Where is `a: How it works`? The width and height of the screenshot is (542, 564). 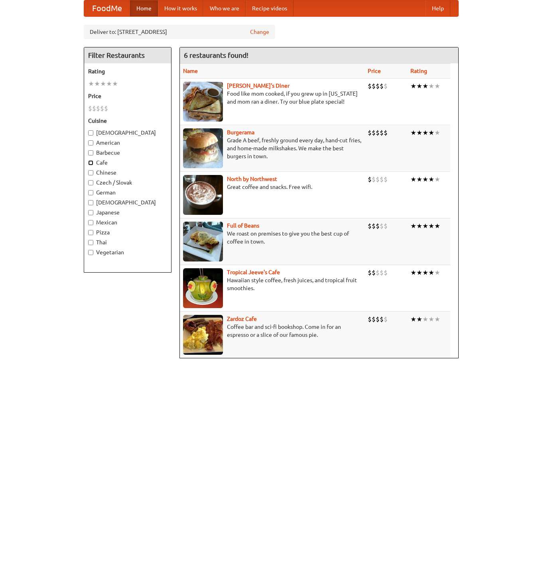 a: How it works is located at coordinates (181, 8).